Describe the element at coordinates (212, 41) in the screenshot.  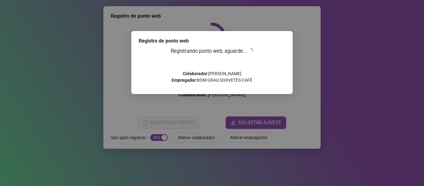
I see `div: Registro de ponto web` at that location.